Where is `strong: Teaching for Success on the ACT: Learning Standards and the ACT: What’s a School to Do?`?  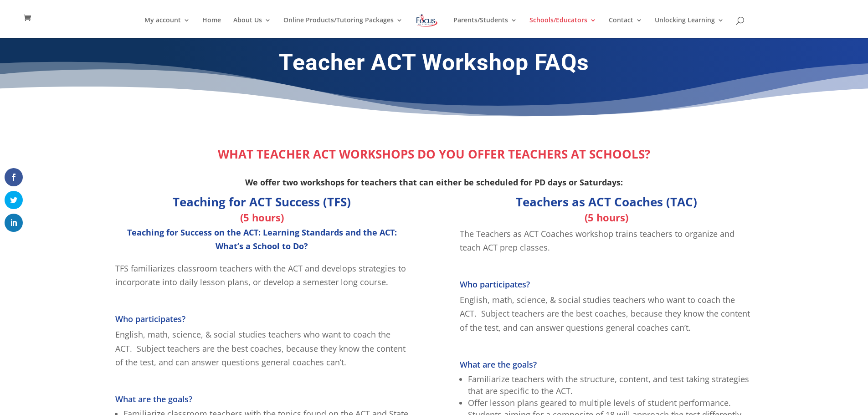
strong: Teaching for Success on the ACT: Learning Standards and the ACT: What’s a School to Do? is located at coordinates (262, 239).